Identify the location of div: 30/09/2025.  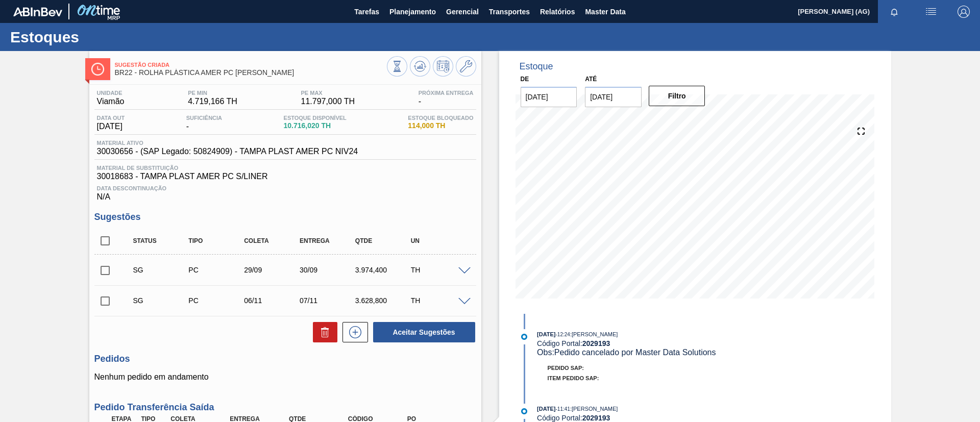
(328, 270).